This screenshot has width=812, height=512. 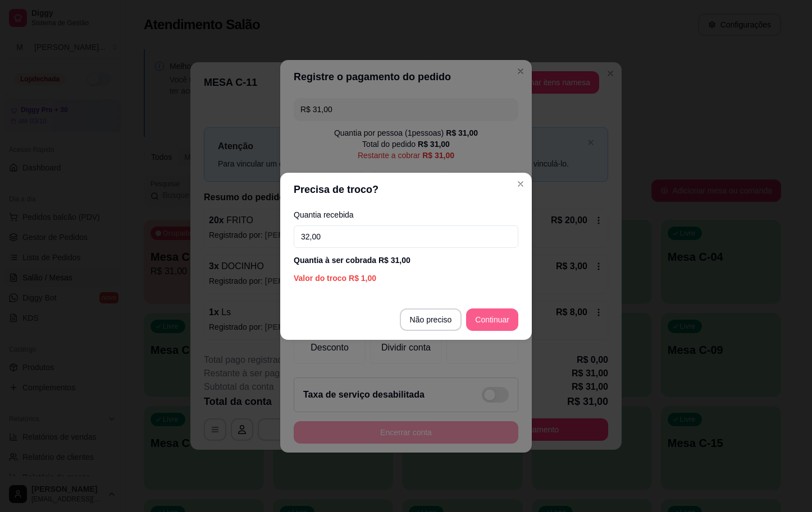 What do you see at coordinates (520, 184) in the screenshot?
I see `button: Close` at bounding box center [520, 184].